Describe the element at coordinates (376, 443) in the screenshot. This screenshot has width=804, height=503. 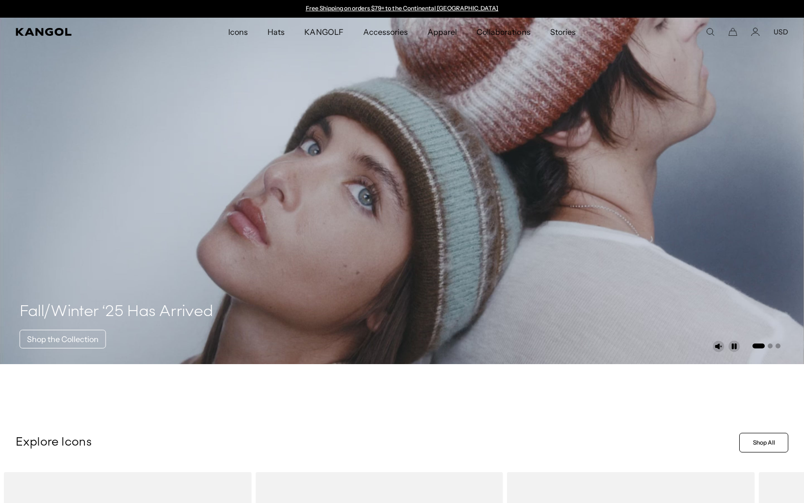
I see `p: Explore Icons` at that location.